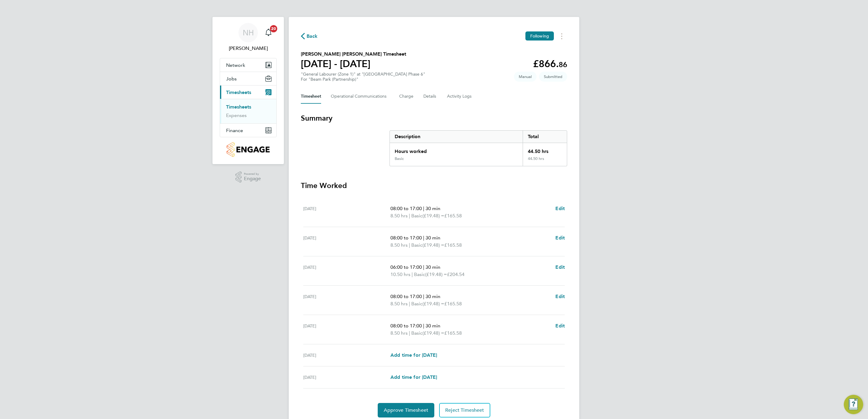  I want to click on button: Details, so click(431, 96).